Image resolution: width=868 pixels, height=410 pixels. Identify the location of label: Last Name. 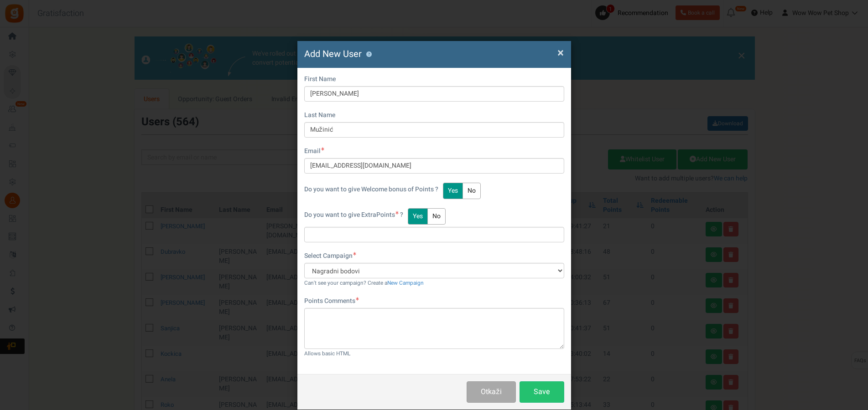
(320, 115).